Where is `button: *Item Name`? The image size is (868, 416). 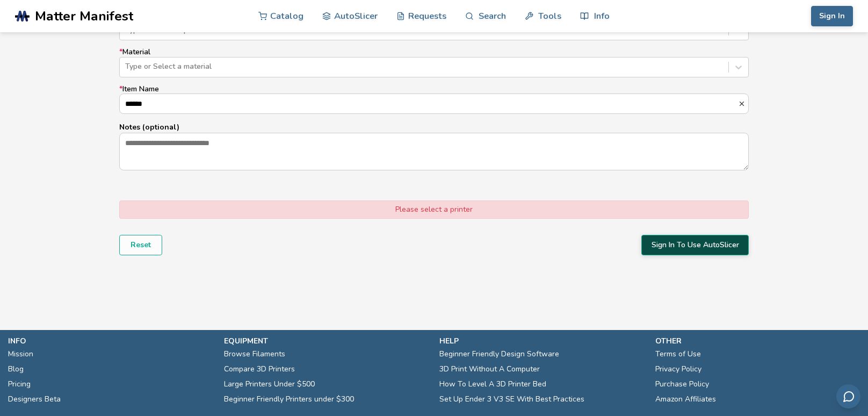 button: *Item Name is located at coordinates (743, 104).